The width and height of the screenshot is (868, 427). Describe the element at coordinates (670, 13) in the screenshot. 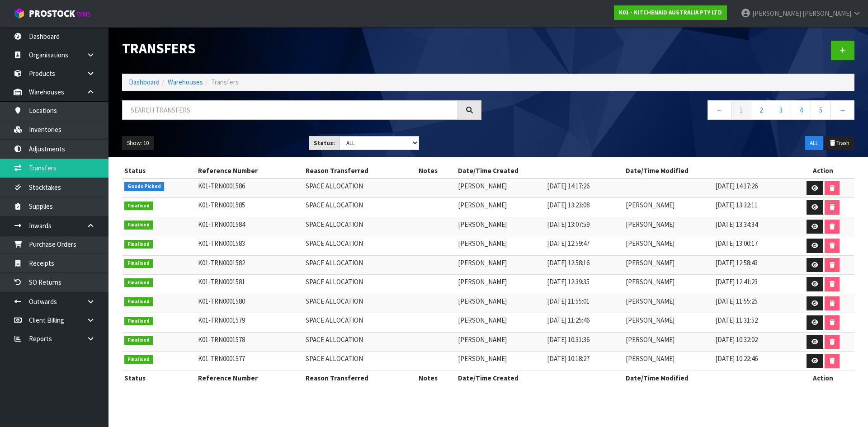

I see `a: K01 - KITCHENAID AUSTRALIA PTY LTD` at that location.